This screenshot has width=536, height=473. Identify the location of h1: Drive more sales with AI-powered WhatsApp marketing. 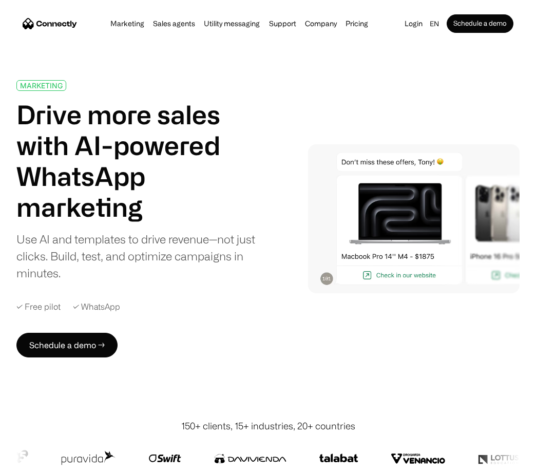
(141, 161).